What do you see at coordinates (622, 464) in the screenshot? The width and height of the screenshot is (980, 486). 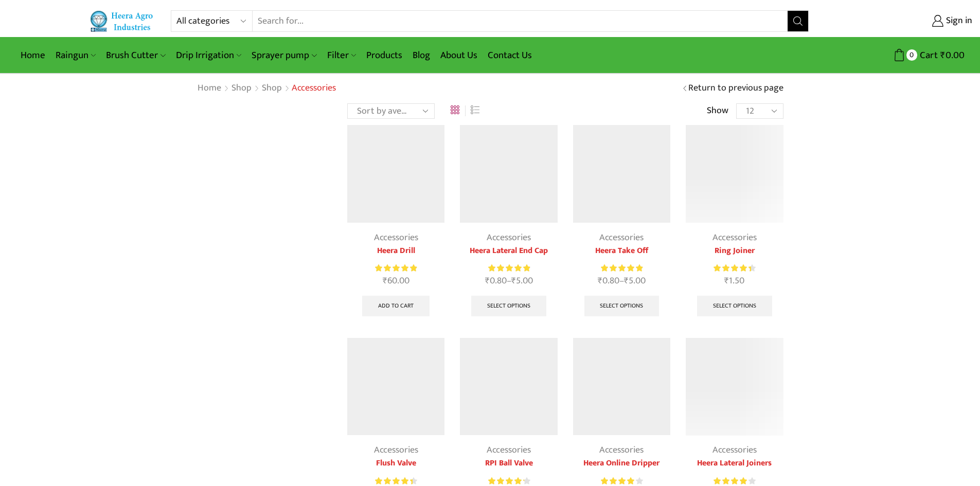 I see `a: Heera Online Dripper` at bounding box center [622, 464].